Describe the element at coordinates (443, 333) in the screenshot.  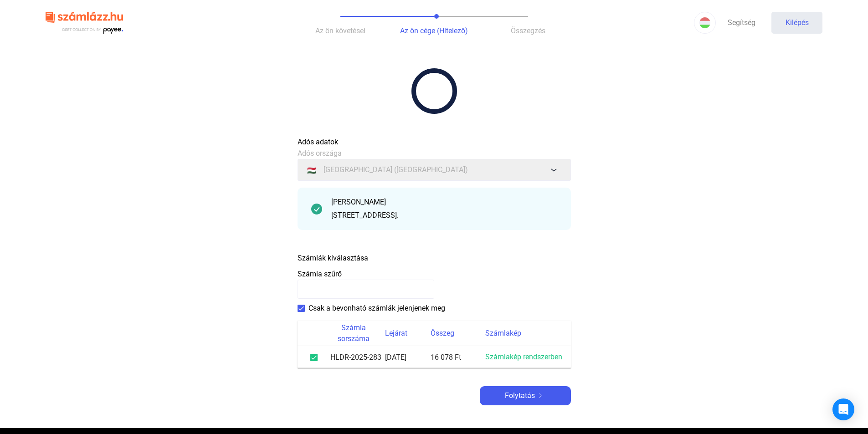
I see `font: Összeg` at that location.